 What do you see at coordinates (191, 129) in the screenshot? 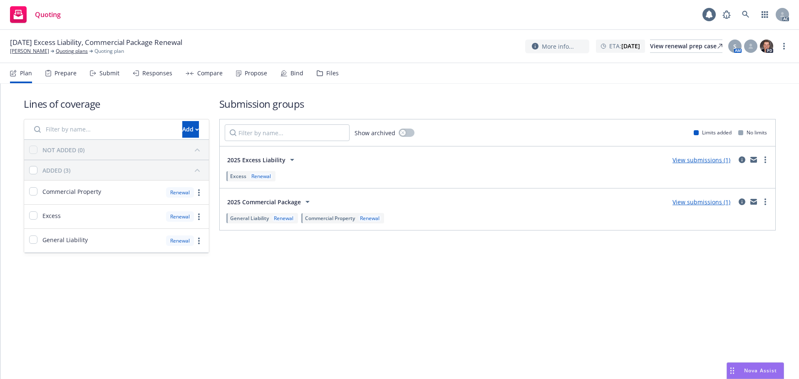
I see `div: Add` at bounding box center [191, 129].